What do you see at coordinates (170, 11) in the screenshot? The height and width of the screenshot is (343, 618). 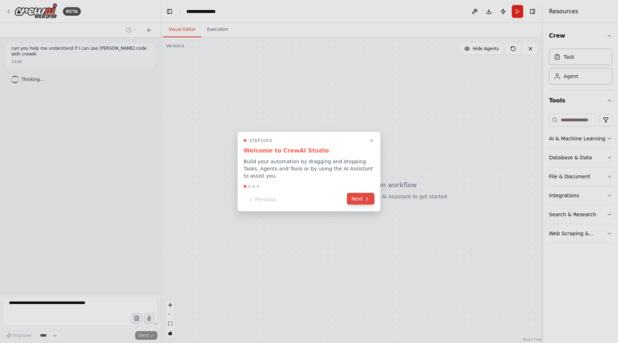 I see `button: Hide left sidebar` at bounding box center [170, 11].